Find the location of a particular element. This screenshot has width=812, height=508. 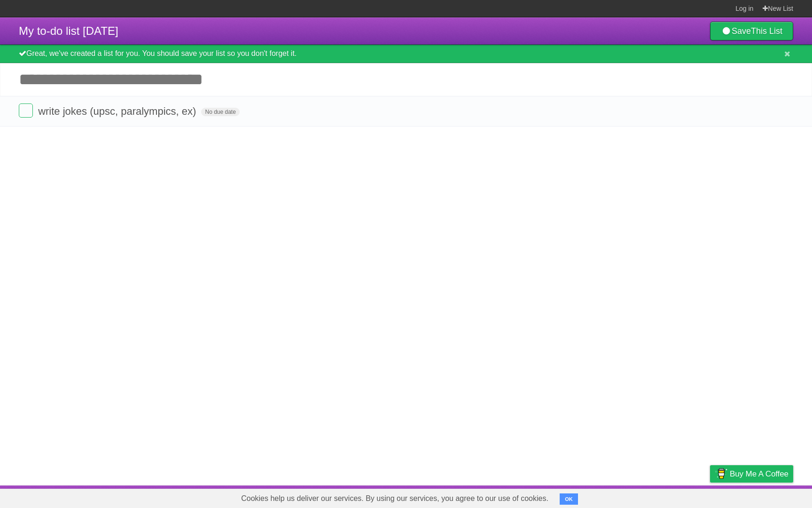

a: Developers is located at coordinates (635, 497).